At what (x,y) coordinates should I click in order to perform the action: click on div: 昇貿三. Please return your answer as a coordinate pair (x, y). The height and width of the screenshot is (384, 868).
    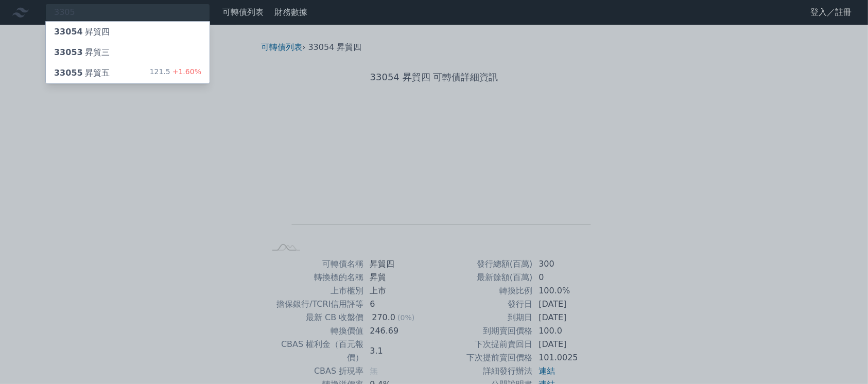
    Looking at the image, I should click on (82, 52).